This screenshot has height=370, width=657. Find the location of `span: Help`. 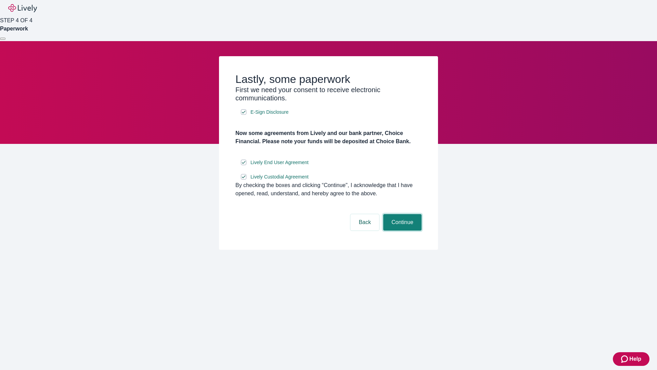

span: Help is located at coordinates (635, 359).